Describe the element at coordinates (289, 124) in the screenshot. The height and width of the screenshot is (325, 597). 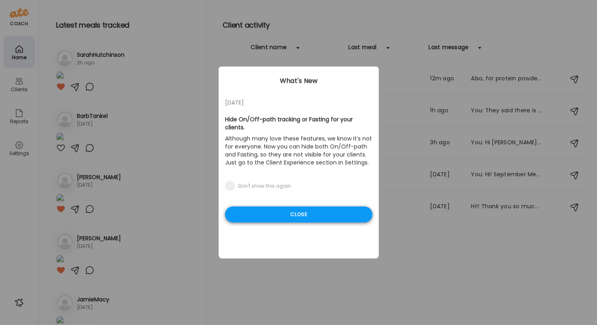
I see `b: Hide On/Off-path tracking or Fasting for your clients.` at that location.